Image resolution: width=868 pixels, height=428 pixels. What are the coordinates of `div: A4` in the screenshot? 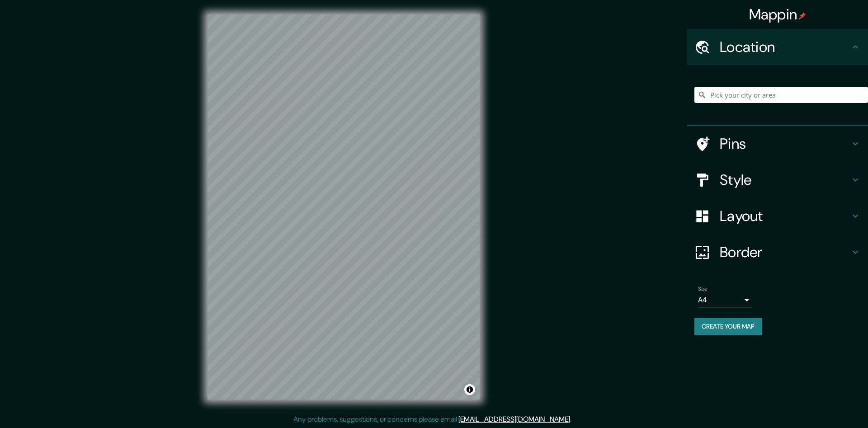 It's located at (725, 300).